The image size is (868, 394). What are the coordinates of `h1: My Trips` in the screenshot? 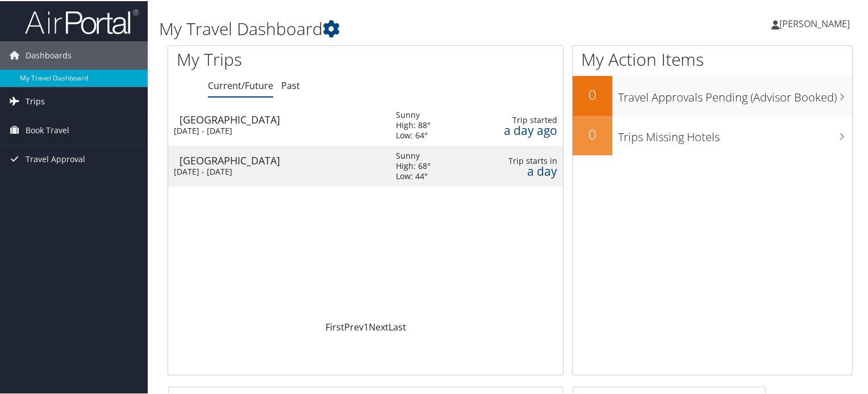 It's located at (283, 58).